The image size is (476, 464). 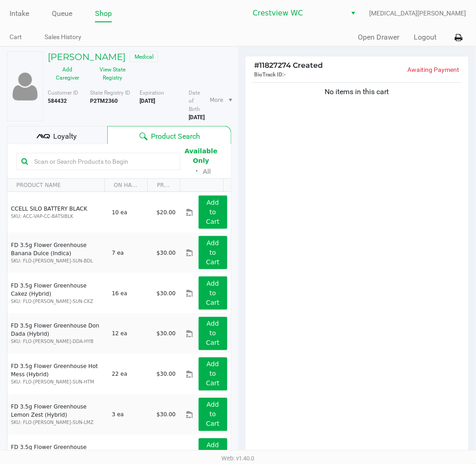 What do you see at coordinates (409, 70) in the screenshot?
I see `p: Awaiting Payment` at bounding box center [409, 70].